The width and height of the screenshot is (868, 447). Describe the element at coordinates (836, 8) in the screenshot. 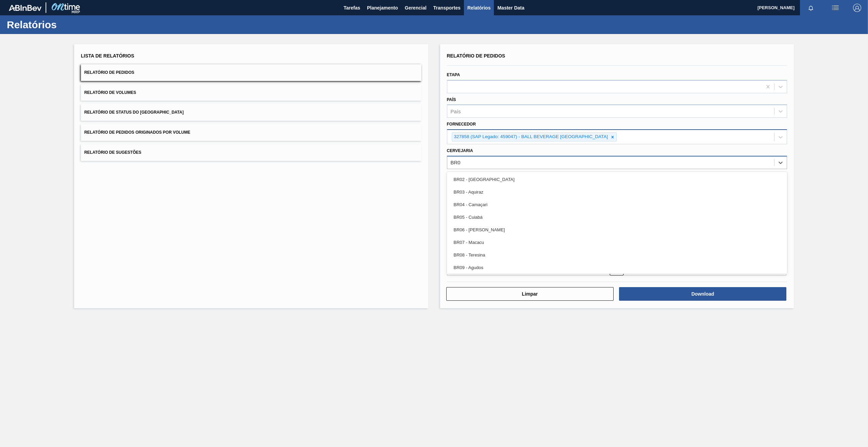

I see `img: userActions` at that location.